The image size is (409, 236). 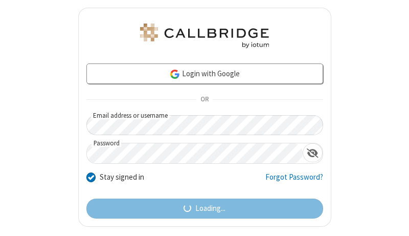 I want to click on label: Stay signed in, so click(x=122, y=177).